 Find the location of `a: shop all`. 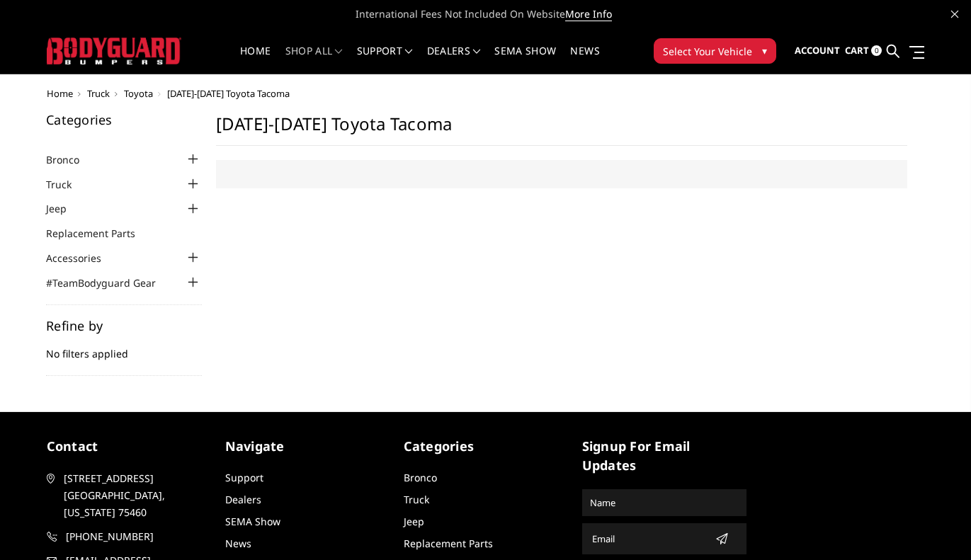

a: shop all is located at coordinates (314, 59).